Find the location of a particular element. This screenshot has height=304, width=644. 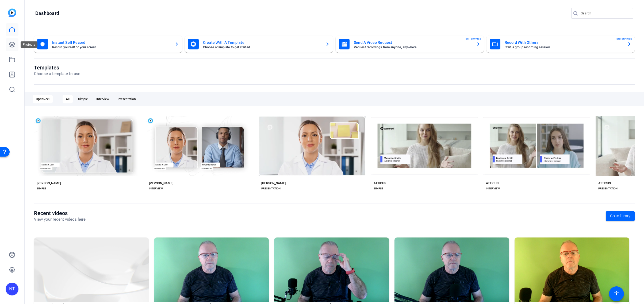

mat-card-subtitle: Request recordings from anyone, anywhere is located at coordinates (413, 47).